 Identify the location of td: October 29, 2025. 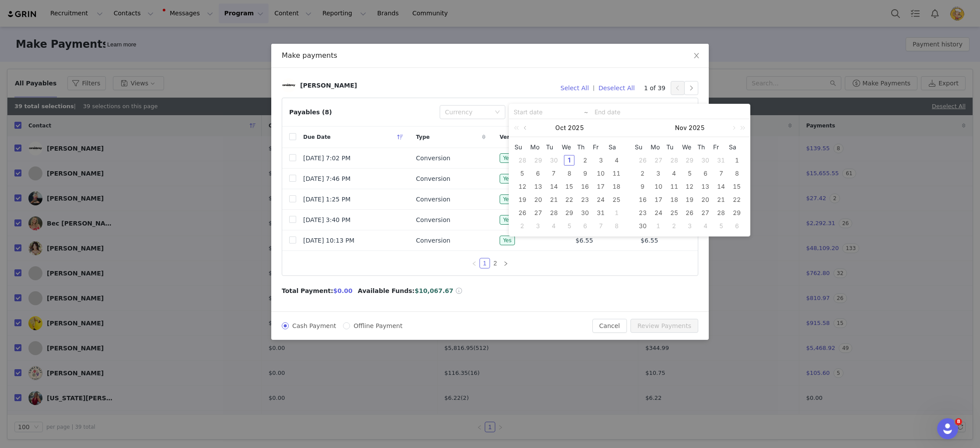
(570, 213).